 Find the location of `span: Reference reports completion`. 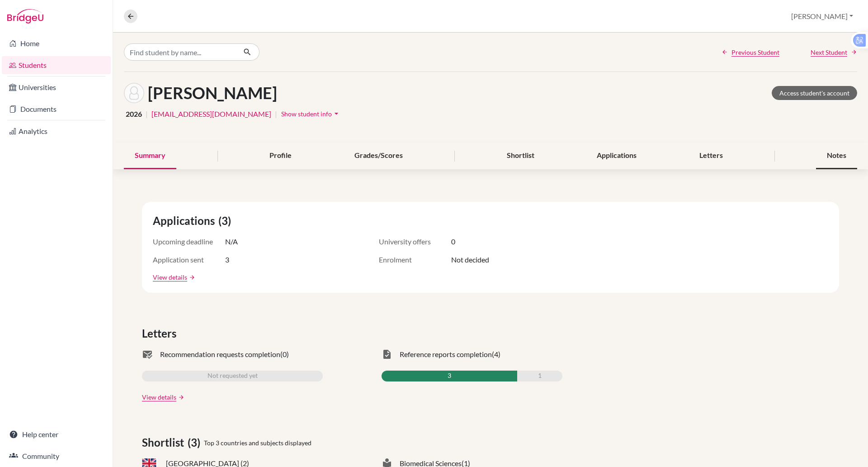

span: Reference reports completion is located at coordinates (446, 354).